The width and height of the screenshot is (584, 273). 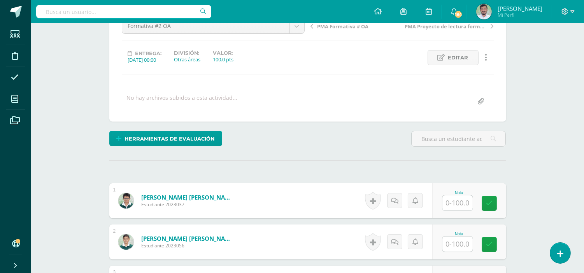 What do you see at coordinates (484, 12) in the screenshot?
I see `img: c6d976ce9e32bebbd84997966a8f6922.png` at bounding box center [484, 12].